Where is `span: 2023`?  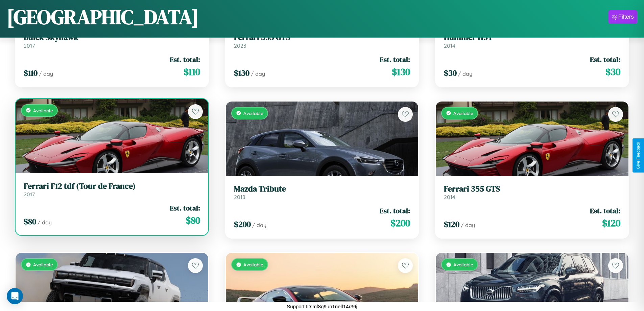 span: 2023 is located at coordinates (240, 45).